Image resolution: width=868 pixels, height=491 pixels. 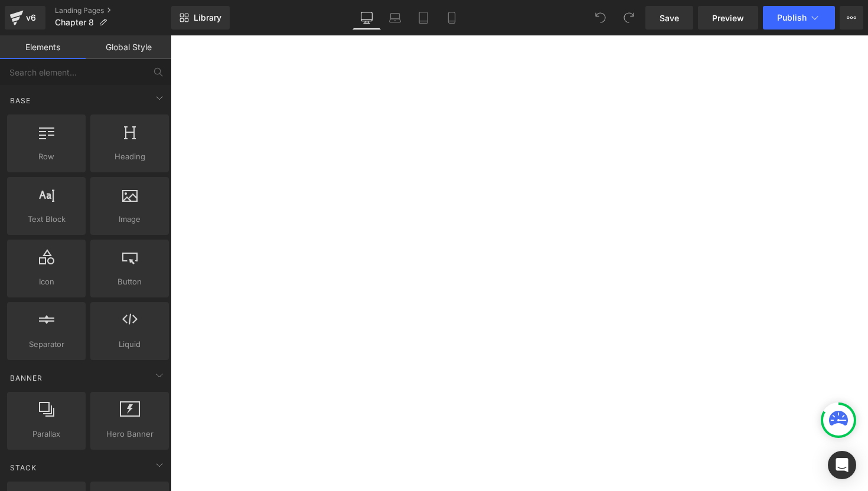 I want to click on span: Separator, so click(x=46, y=344).